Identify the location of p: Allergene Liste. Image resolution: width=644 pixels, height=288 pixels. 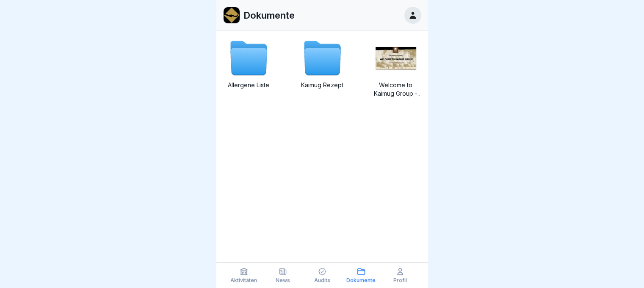
(249, 85).